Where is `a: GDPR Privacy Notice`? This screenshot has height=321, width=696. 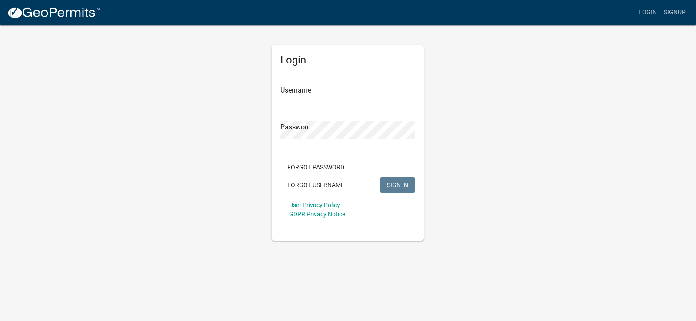 a: GDPR Privacy Notice is located at coordinates (317, 214).